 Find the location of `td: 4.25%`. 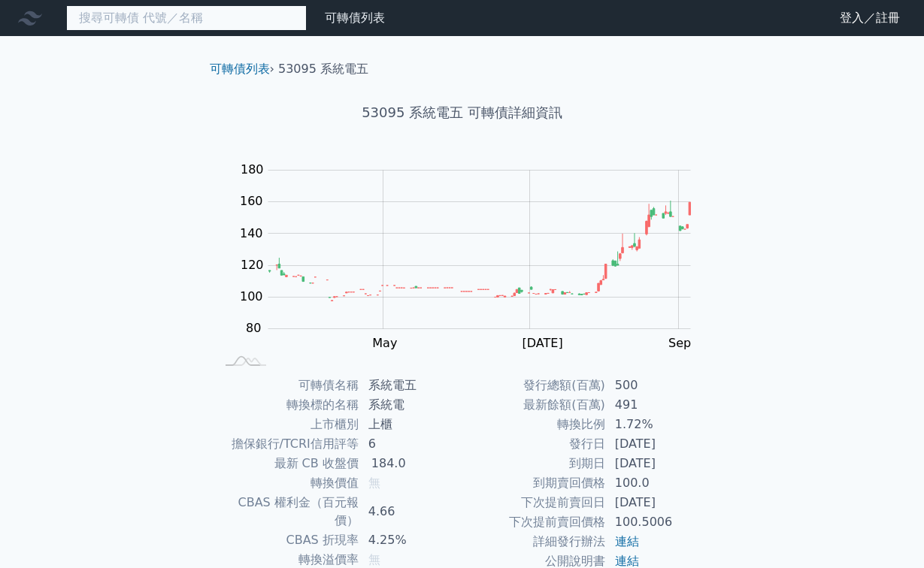

td: 4.25% is located at coordinates (410, 540).